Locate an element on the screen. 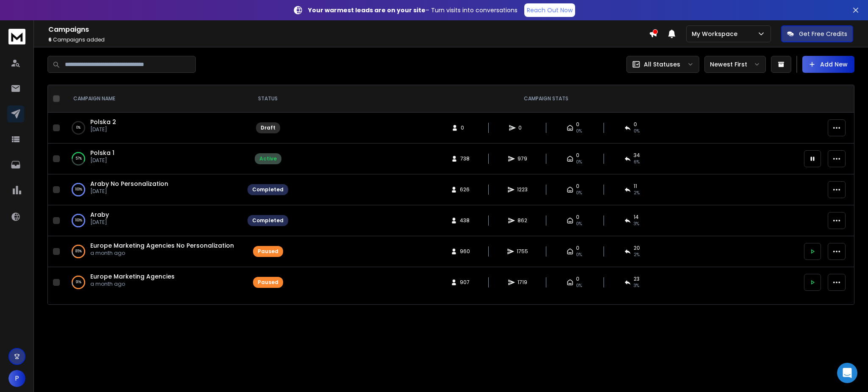  span: 626 is located at coordinates (465, 190).